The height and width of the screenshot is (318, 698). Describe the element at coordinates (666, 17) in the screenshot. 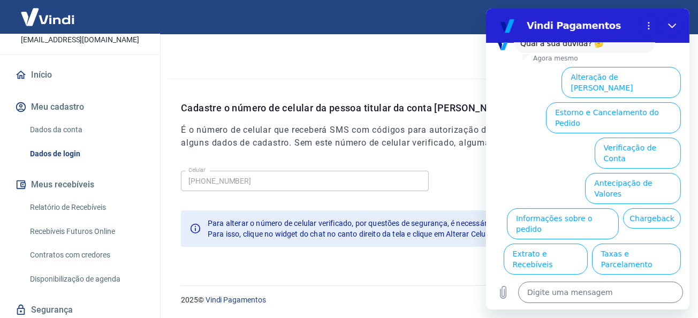

I see `button: Sair` at that location.